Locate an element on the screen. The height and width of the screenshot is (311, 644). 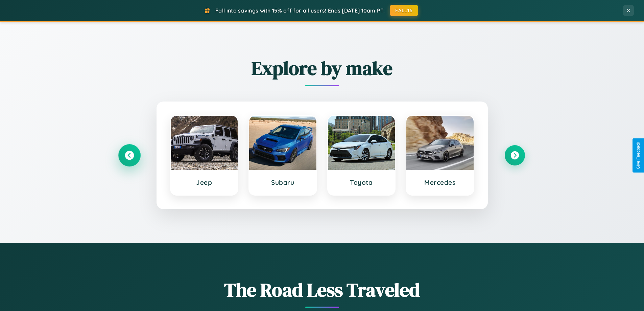
div: Give Feedback is located at coordinates (638, 156).